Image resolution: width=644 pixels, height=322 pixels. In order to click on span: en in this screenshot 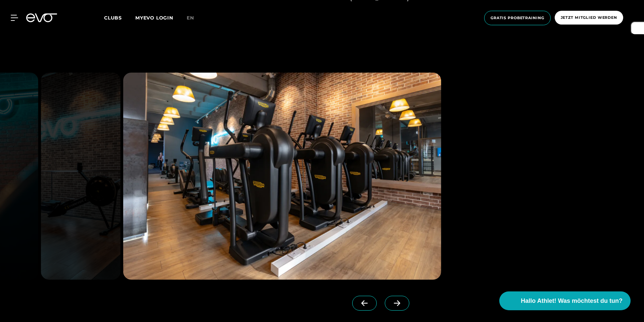, I will do `click(190, 17)`.